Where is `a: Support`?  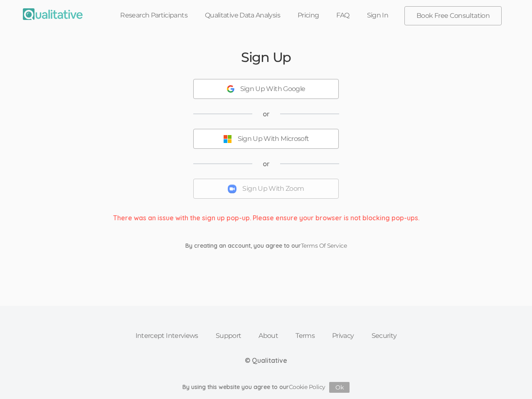
a: Support is located at coordinates (228, 336).